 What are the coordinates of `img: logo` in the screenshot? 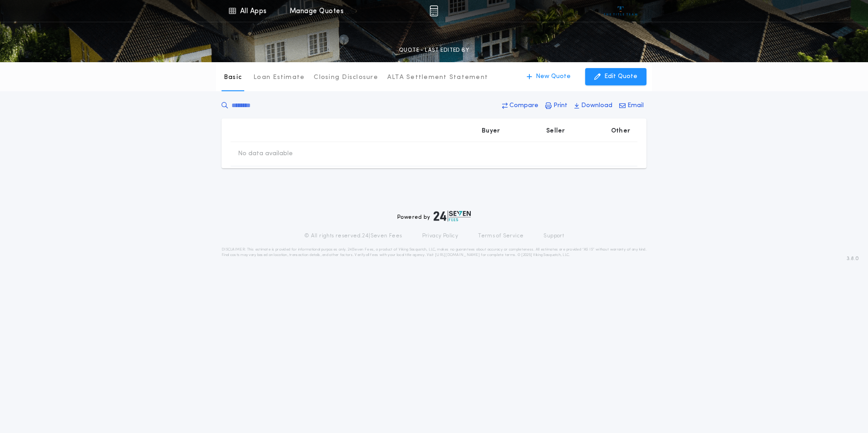 It's located at (452, 216).